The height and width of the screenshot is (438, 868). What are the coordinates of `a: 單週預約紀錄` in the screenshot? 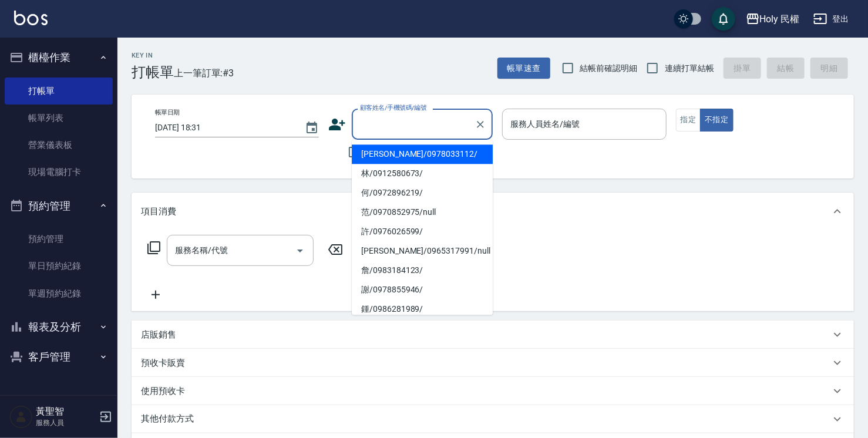 It's located at (59, 293).